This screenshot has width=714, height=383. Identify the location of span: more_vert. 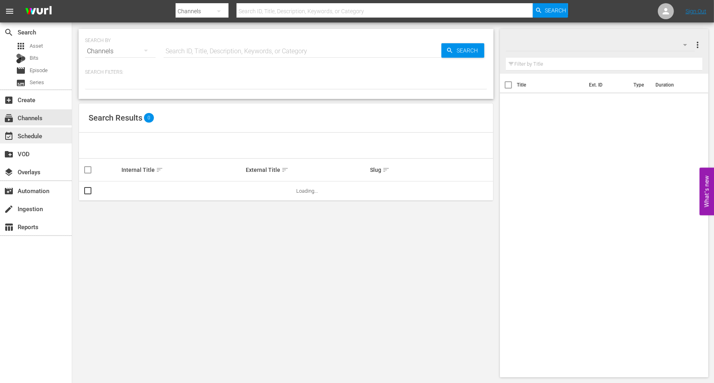
(697, 45).